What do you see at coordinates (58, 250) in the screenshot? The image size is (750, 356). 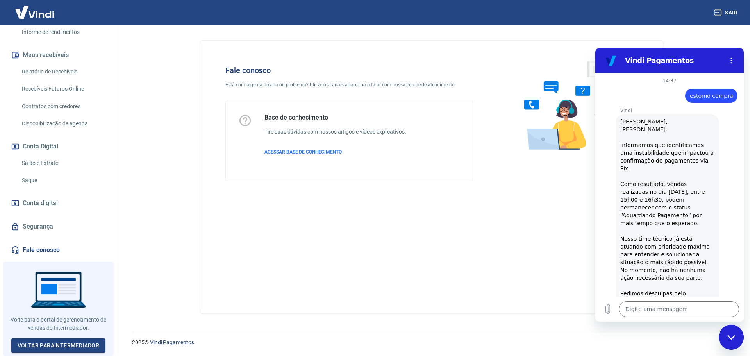 I see `a: Fale conosco` at bounding box center [58, 250].